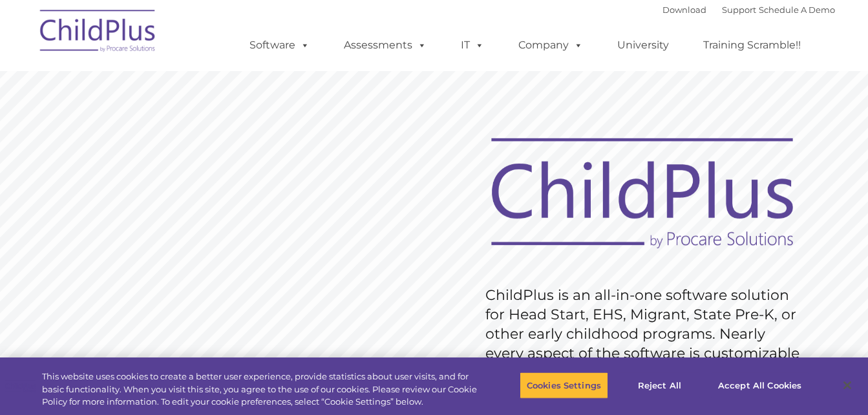 This screenshot has height=415, width=868. What do you see at coordinates (752, 46) in the screenshot?
I see `a: Training Scramble!!` at bounding box center [752, 46].